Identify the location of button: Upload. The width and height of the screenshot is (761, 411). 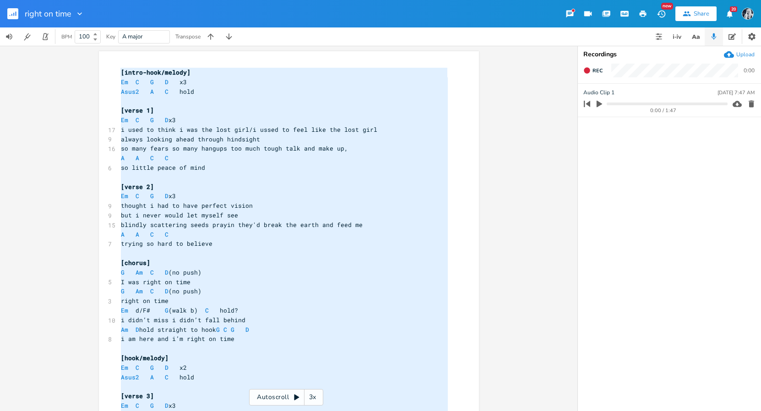
(739, 55).